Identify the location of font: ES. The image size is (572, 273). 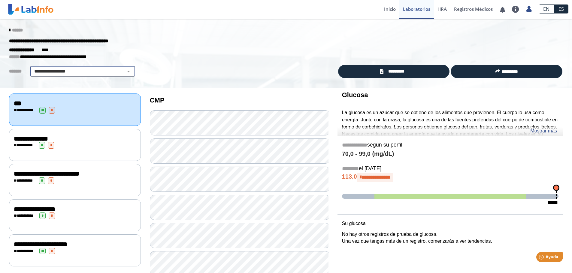
(561, 9).